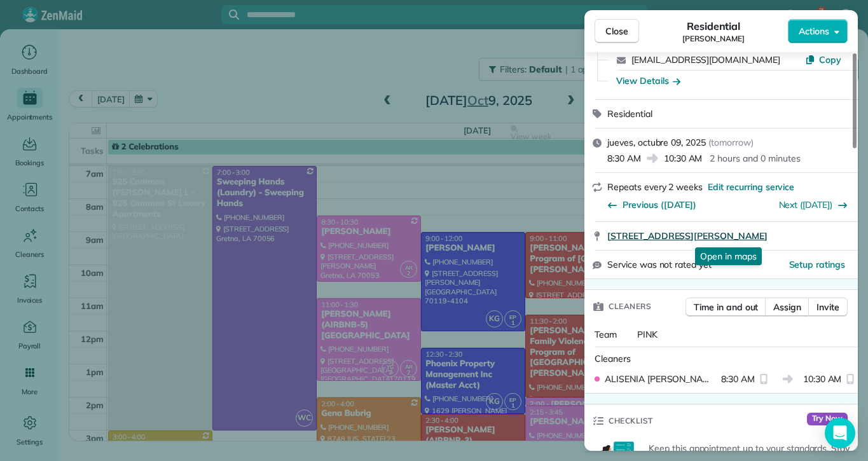 This screenshot has width=868, height=461. I want to click on button: Time in and out, so click(725, 307).